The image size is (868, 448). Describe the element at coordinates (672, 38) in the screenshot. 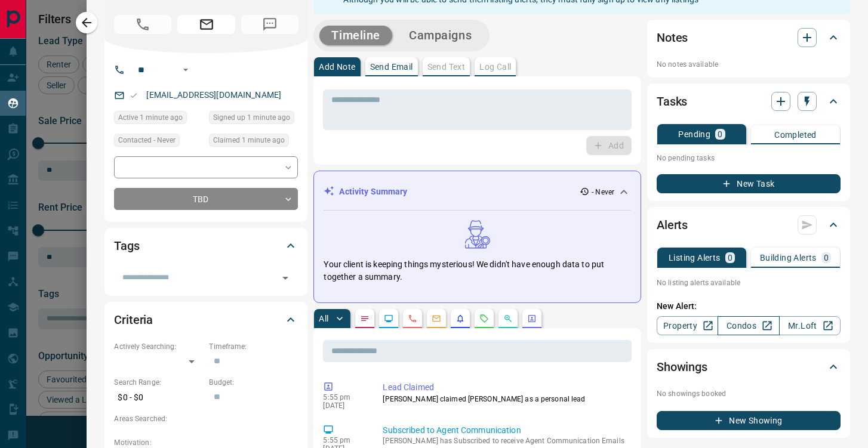

I see `h2: Notes` at that location.